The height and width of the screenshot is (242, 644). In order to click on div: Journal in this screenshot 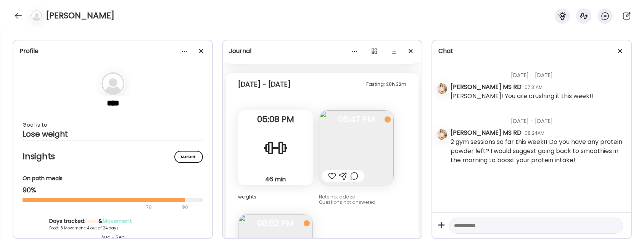, I will do `click(322, 51)`.